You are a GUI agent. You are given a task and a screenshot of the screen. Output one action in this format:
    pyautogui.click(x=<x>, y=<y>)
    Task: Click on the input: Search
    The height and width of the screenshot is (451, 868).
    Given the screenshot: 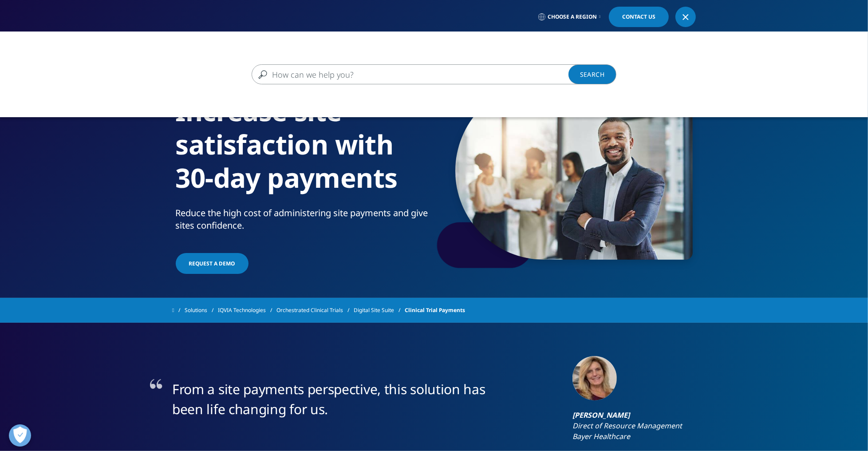 What is the action you would take?
    pyautogui.click(x=421, y=74)
    